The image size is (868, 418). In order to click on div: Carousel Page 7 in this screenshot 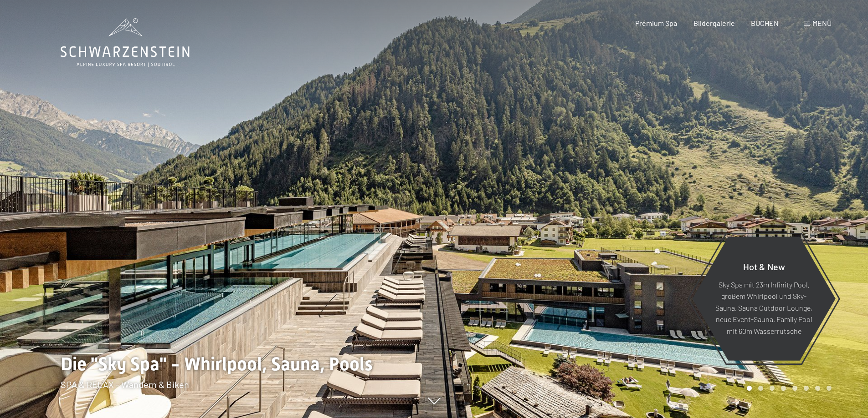, I will do `click(817, 388)`.